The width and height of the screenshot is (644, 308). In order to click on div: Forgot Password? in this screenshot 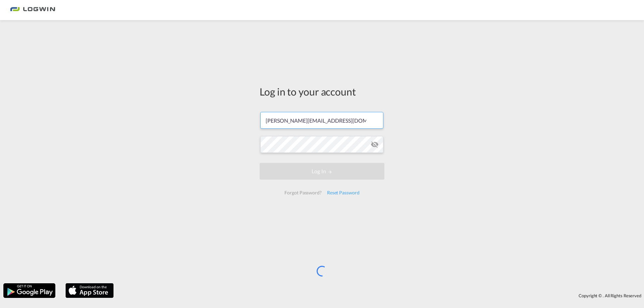, I will do `click(303, 193)`.